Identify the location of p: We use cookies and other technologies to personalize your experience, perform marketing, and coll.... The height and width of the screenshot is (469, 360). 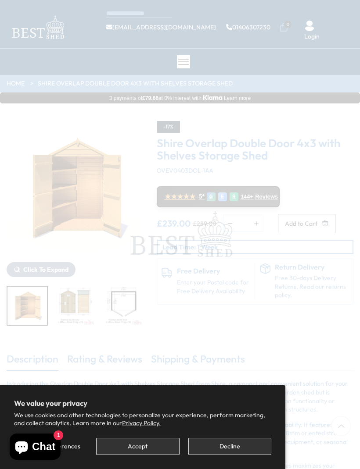
(142, 419).